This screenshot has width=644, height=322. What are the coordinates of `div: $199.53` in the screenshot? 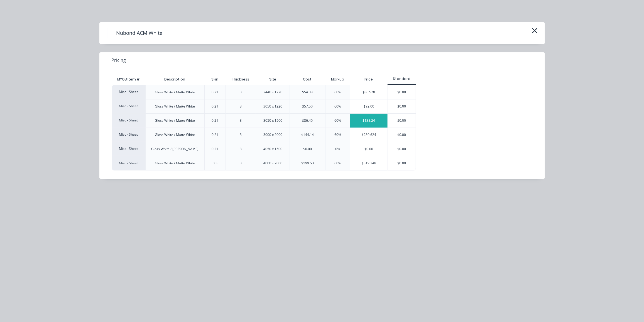 It's located at (307, 163).